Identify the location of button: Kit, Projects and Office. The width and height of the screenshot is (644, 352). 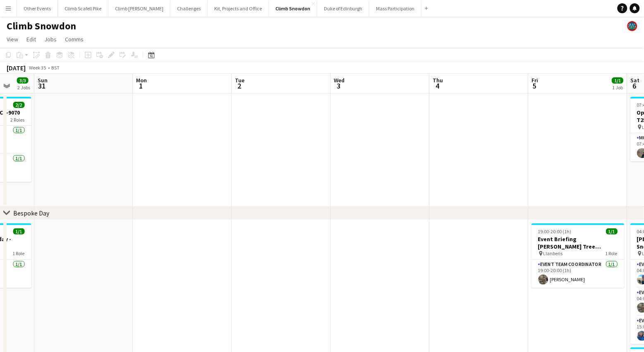
(238, 8).